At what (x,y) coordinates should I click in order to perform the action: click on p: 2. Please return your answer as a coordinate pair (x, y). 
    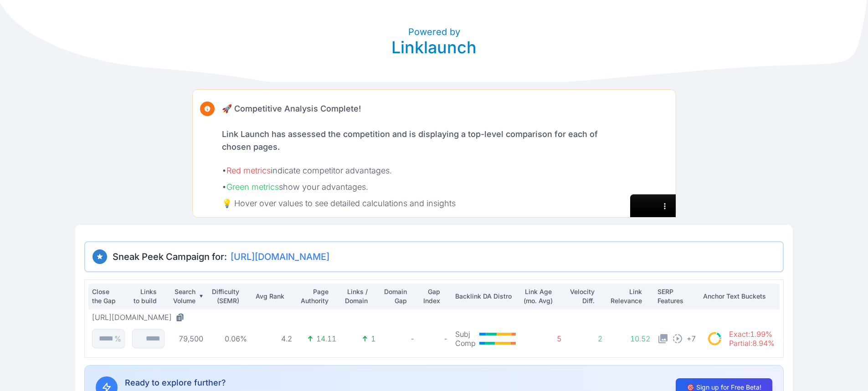
    Looking at the image, I should click on (586, 339).